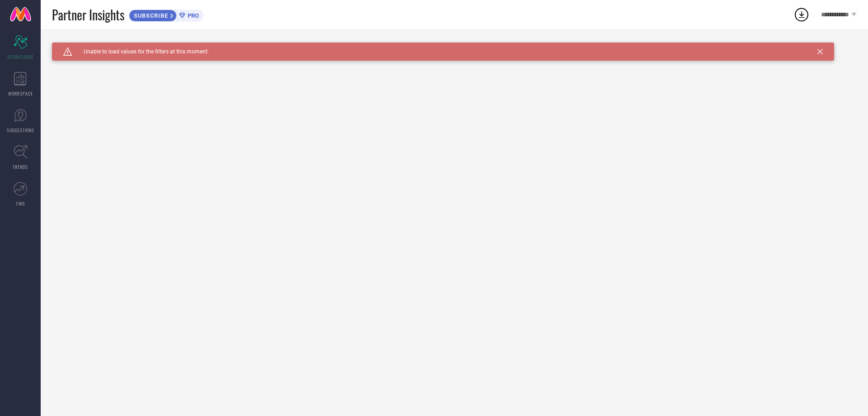 The width and height of the screenshot is (868, 416). I want to click on div: Unable to load filters at this moment. Please try later., so click(455, 46).